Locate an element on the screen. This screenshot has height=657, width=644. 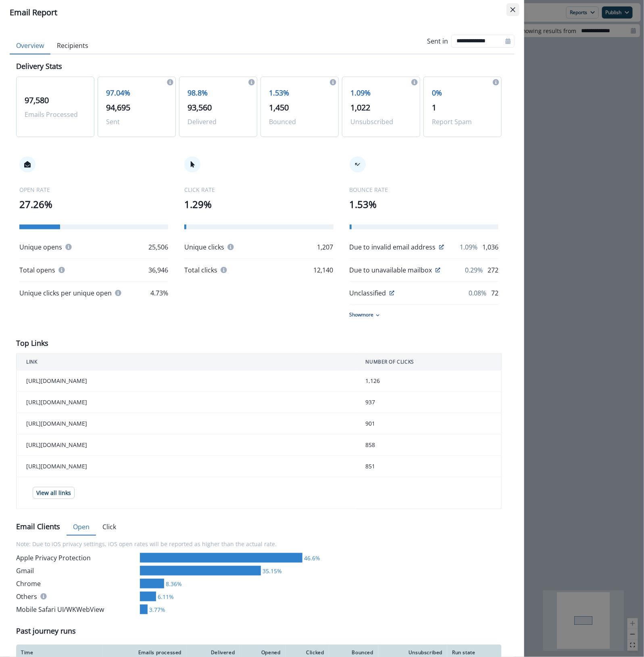
button: View all links is located at coordinates (54, 493).